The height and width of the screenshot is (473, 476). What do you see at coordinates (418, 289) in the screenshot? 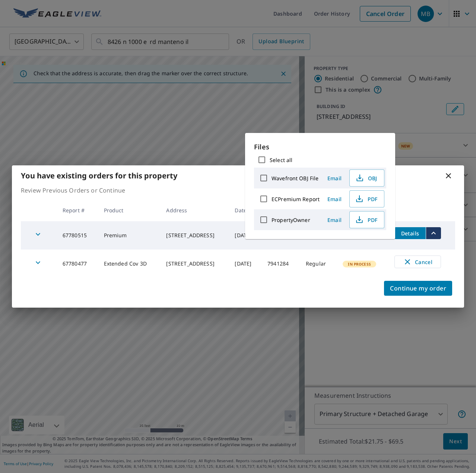
I see `span: Continue my order` at bounding box center [418, 289].